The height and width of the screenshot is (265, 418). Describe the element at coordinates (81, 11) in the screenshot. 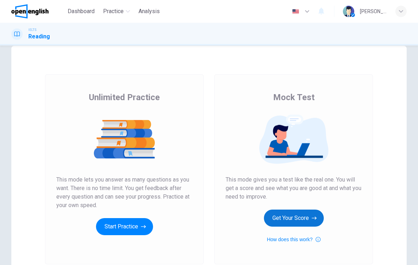

I see `button: Dashboard` at that location.